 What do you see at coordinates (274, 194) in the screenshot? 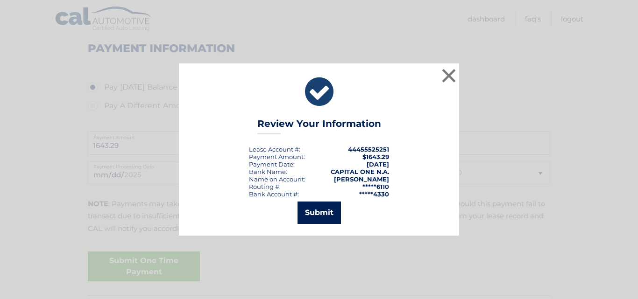
I see `div: Bank Account #:` at bounding box center [274, 194].